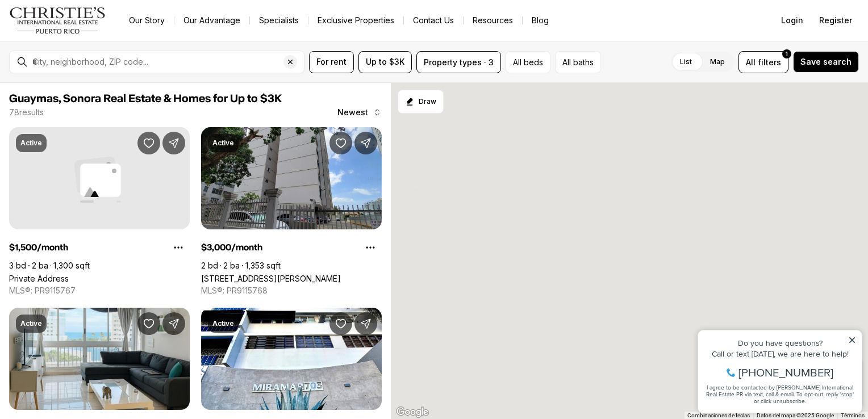  I want to click on button: Save Property: 703 AVE.MIRAMAR #302, so click(341, 324).